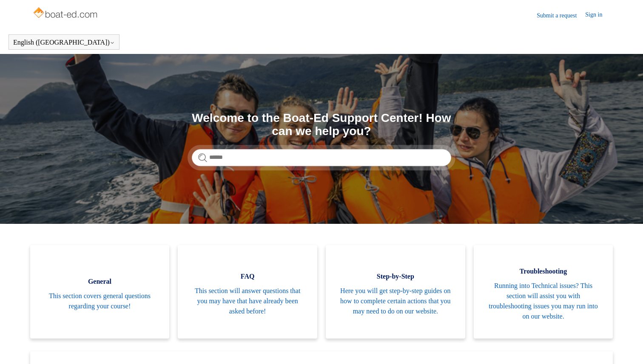 The width and height of the screenshot is (643, 364). Describe the element at coordinates (66, 14) in the screenshot. I see `img: Boat-Ed Help Center home page` at that location.